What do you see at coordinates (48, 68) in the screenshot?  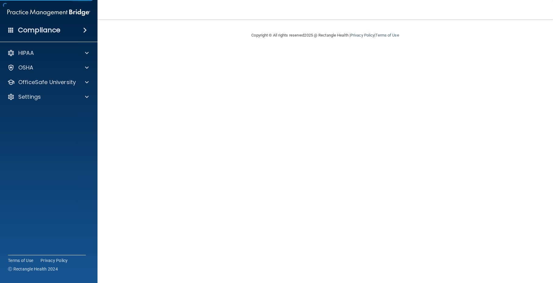 I see `a: OSHA` at bounding box center [48, 68].